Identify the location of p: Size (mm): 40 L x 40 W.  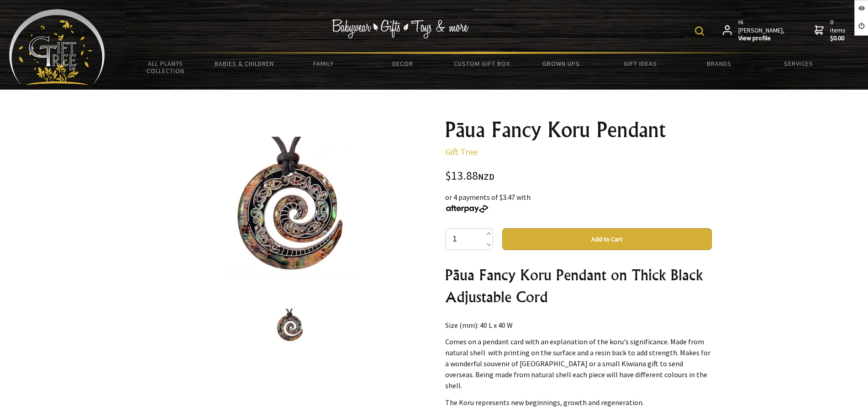
(578, 325).